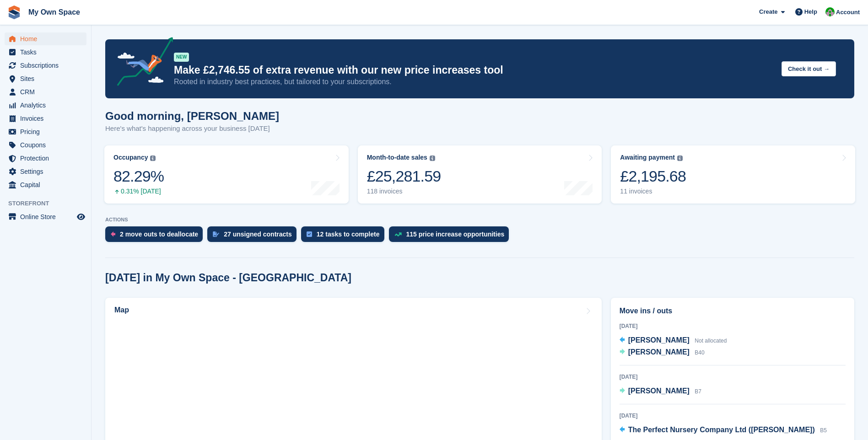  What do you see at coordinates (54, 12) in the screenshot?
I see `a: My Own Space` at bounding box center [54, 12].